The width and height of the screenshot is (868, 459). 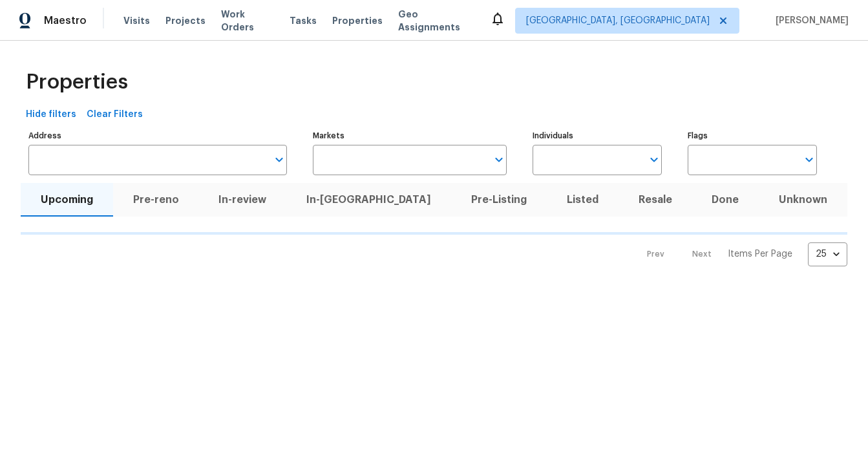 What do you see at coordinates (51, 115) in the screenshot?
I see `button: Hide filters` at bounding box center [51, 115].